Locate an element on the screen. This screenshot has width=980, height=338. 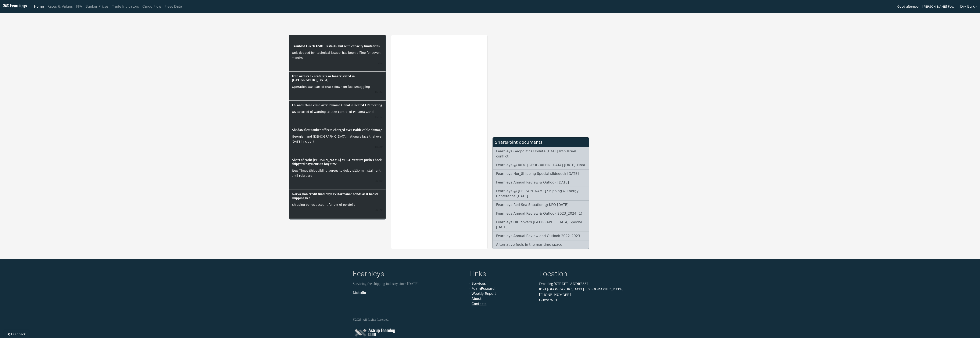
h4: Fearnleys is located at coordinates (408, 274).